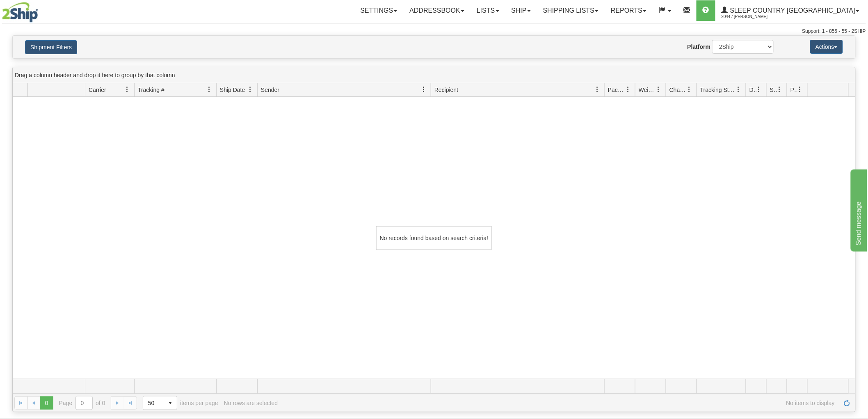 The image size is (868, 419). What do you see at coordinates (628, 11) in the screenshot?
I see `a: Reports` at bounding box center [628, 11].